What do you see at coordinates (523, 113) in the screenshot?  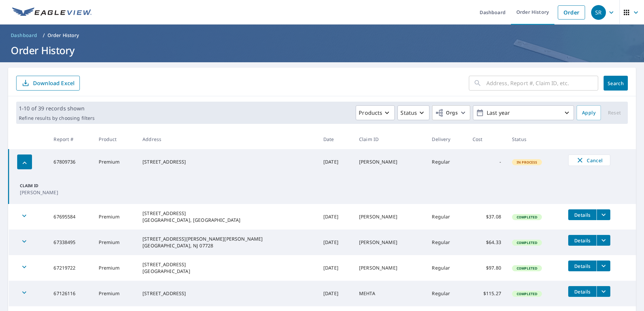 I see `p: Last year` at bounding box center [523, 113].